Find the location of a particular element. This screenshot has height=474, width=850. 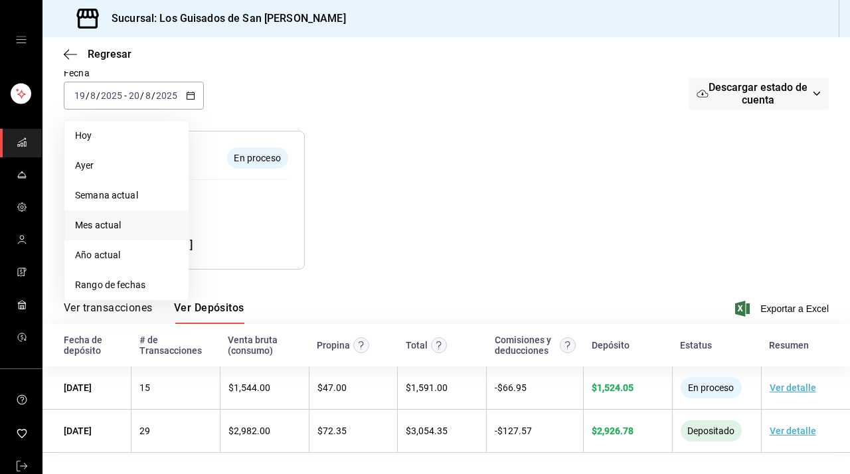

label: Fecha is located at coordinates (133, 73).